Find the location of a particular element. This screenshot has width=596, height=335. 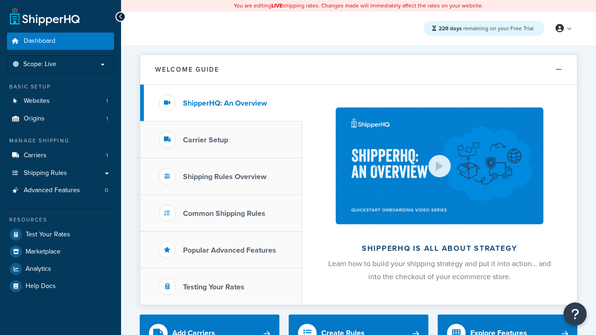

a: Help Docs is located at coordinates (61, 287).